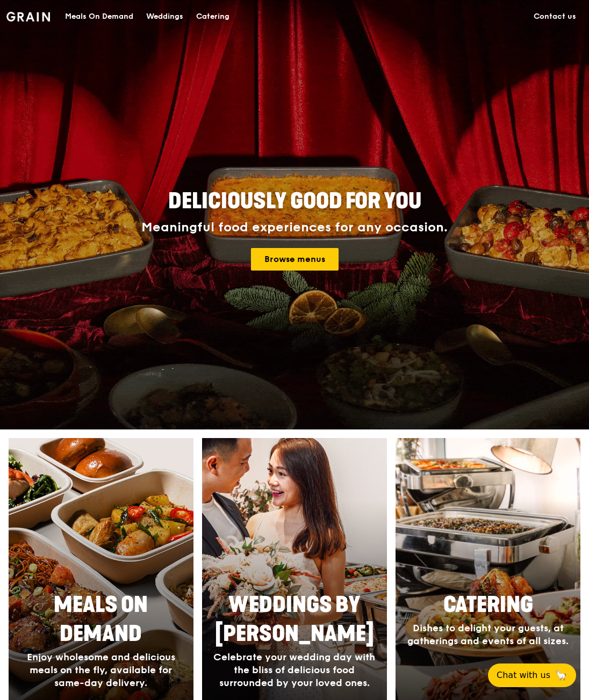 This screenshot has height=700, width=589. I want to click on a: Catering, so click(213, 17).